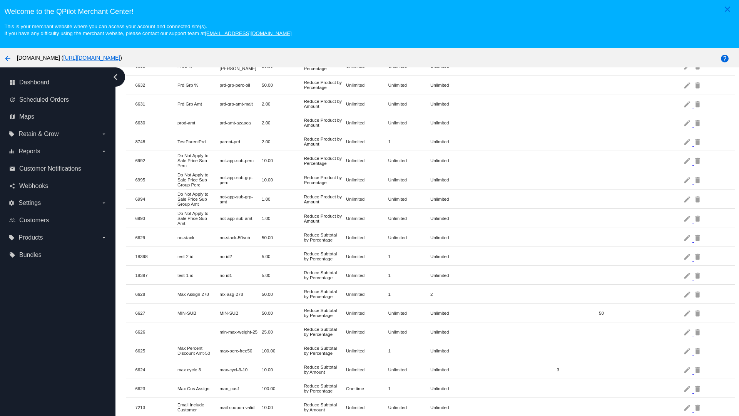 The height and width of the screenshot is (416, 739). I want to click on mat-cell: parent-prd, so click(241, 141).